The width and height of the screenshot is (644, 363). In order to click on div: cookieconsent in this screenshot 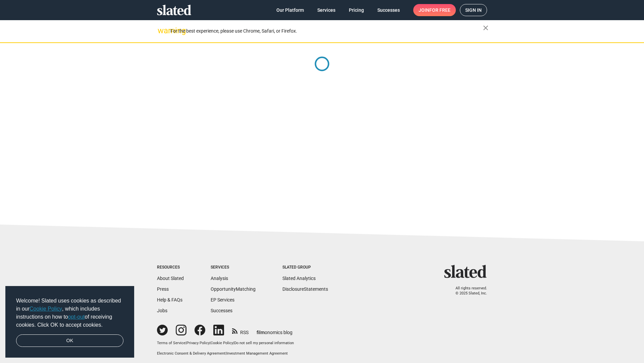, I will do `click(70, 322)`.